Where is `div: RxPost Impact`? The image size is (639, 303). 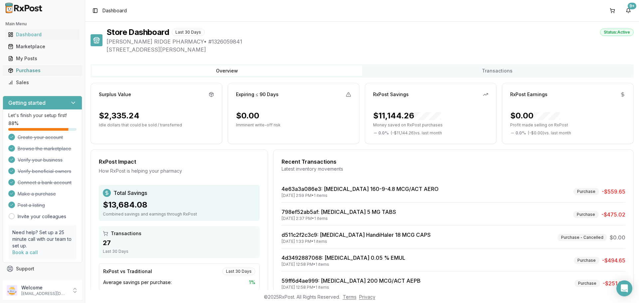
div: RxPost Impact is located at coordinates (179, 162).